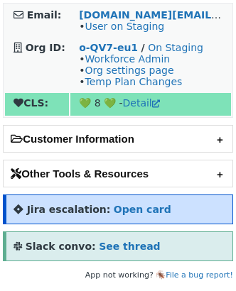  I want to click on h2: Other Tools & Resources, so click(118, 173).